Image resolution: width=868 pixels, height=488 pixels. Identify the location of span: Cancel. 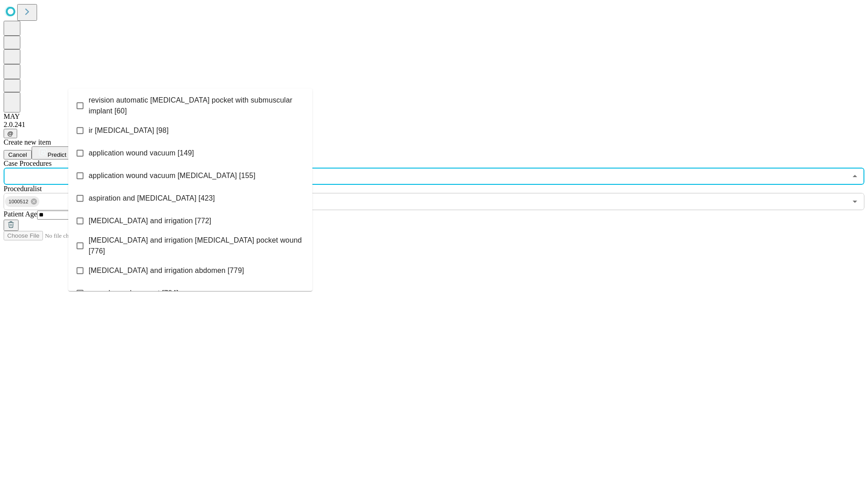
(18, 154).